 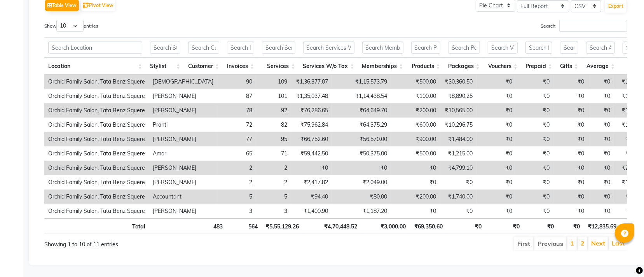 I want to click on th: Services W/o Tax: activate to sort column ascending, so click(x=329, y=66).